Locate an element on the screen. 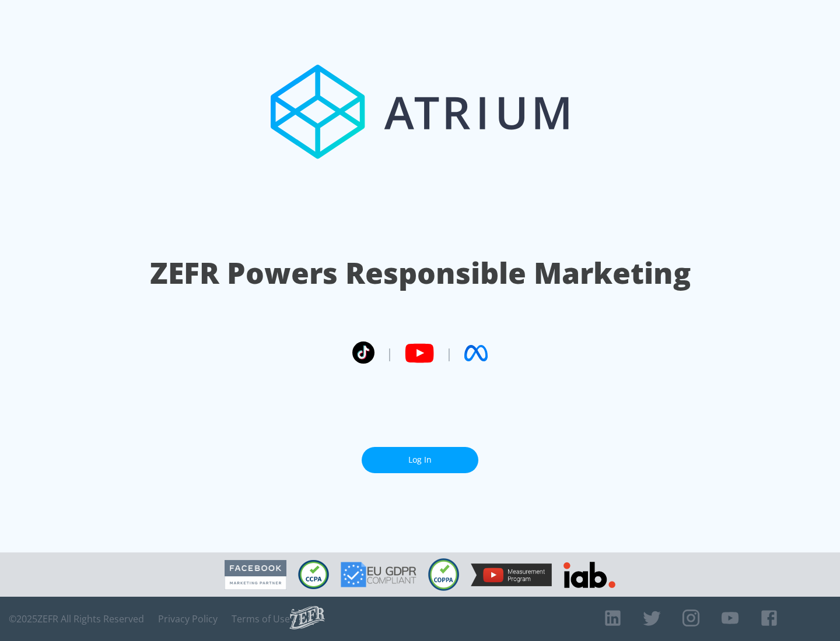  h1: ZEFR Powers Responsible Marketing is located at coordinates (420, 272).